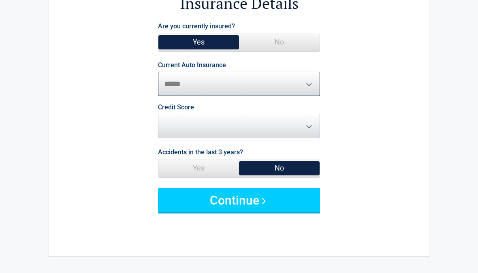 This screenshot has height=273, width=478. I want to click on label: Accidents in the last 3 years?, so click(201, 152).